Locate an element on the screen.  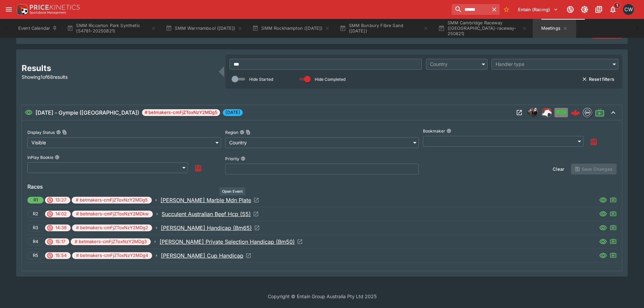
img: PriceKinetics Logo is located at coordinates (22, 10).